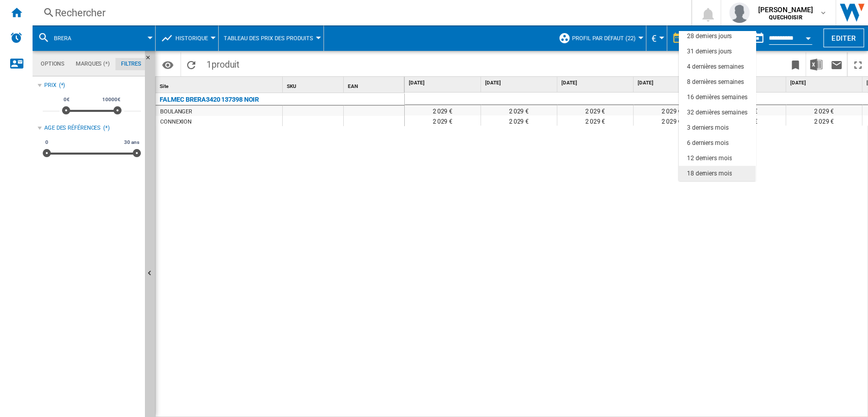  What do you see at coordinates (709, 36) in the screenshot?
I see `div: 28 derniers jours` at bounding box center [709, 36].